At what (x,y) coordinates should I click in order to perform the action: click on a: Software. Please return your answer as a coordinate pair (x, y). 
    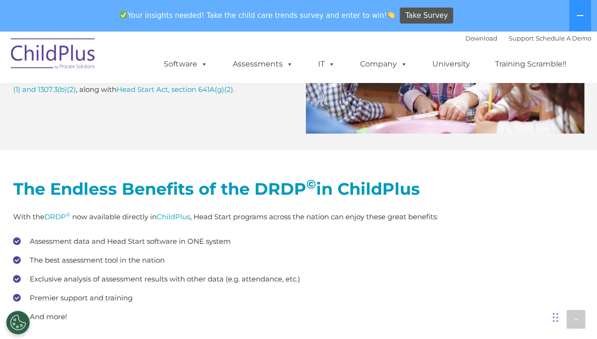
    Looking at the image, I should click on (185, 64).